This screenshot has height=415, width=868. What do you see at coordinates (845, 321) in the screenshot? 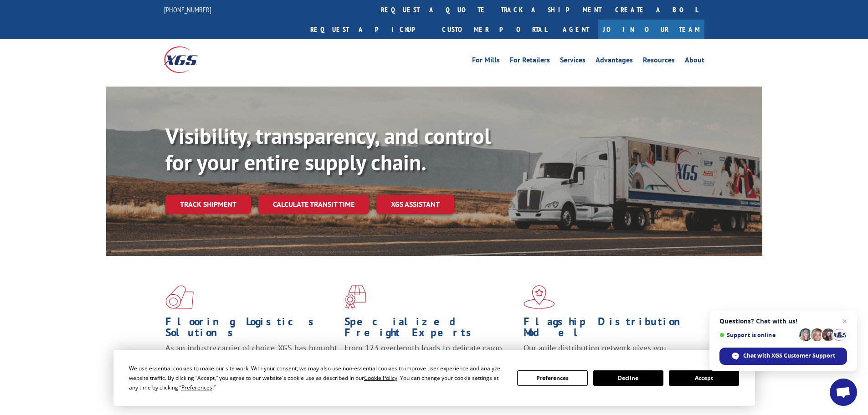
I see `span: Close chat` at bounding box center [845, 321].